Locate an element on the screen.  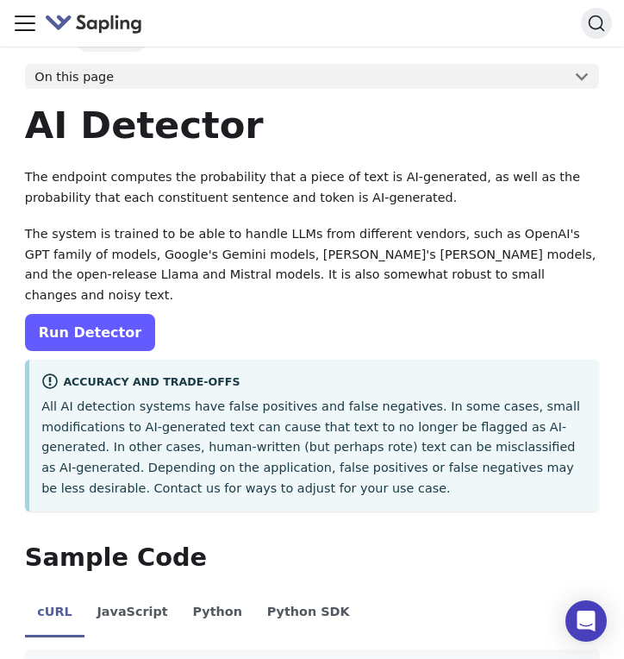
a: Sapling.ai is located at coordinates (97, 23).